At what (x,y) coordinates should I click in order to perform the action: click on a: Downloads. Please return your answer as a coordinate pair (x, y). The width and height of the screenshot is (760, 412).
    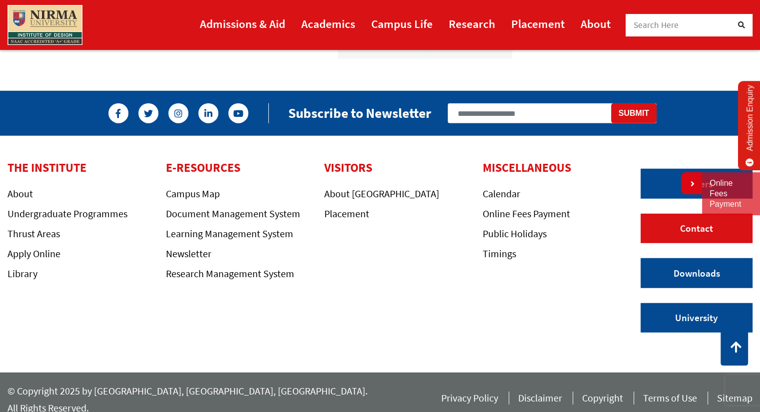
    Looking at the image, I should click on (697, 273).